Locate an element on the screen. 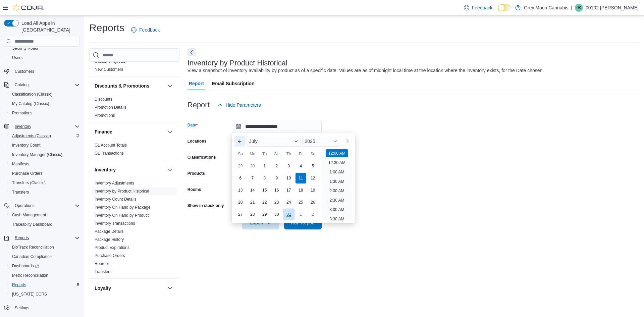  button: Classification (Classic) is located at coordinates (45, 95).